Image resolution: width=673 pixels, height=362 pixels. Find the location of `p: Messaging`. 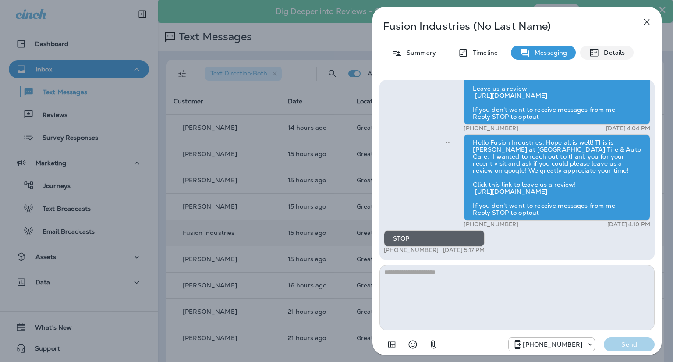

p: Messaging is located at coordinates (548, 53).